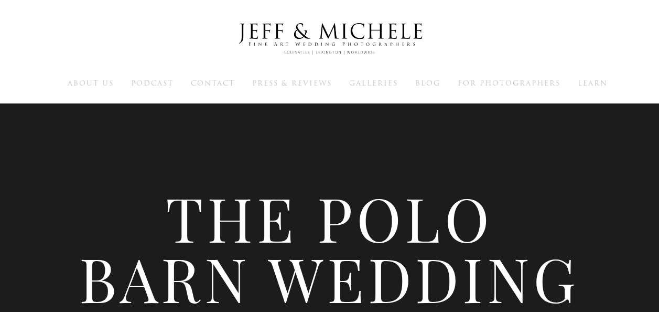 Image resolution: width=659 pixels, height=312 pixels. I want to click on a: About Us, so click(91, 83).